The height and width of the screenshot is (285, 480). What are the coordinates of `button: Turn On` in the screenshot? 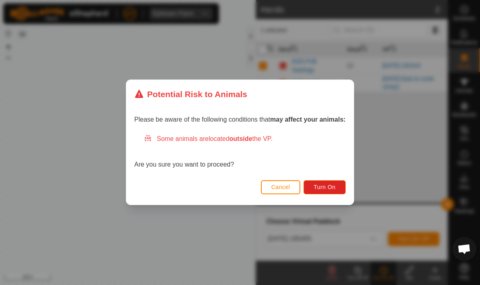 It's located at (325, 187).